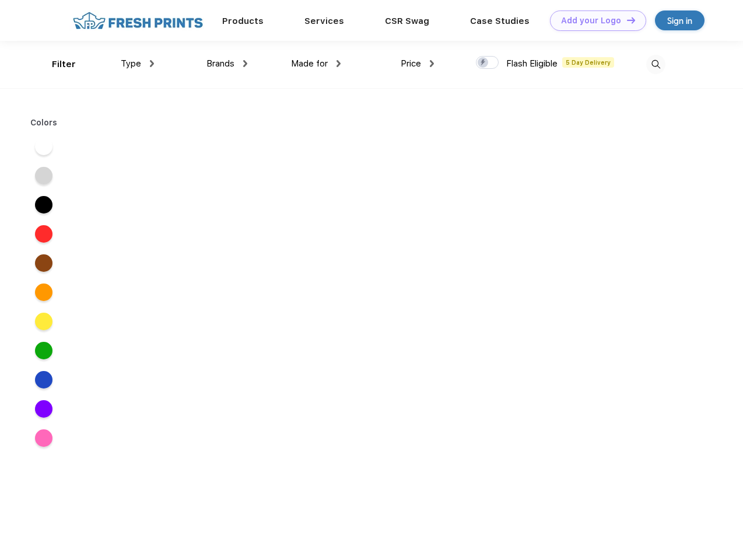  What do you see at coordinates (656, 64) in the screenshot?
I see `img: desktop_search.svg` at bounding box center [656, 64].